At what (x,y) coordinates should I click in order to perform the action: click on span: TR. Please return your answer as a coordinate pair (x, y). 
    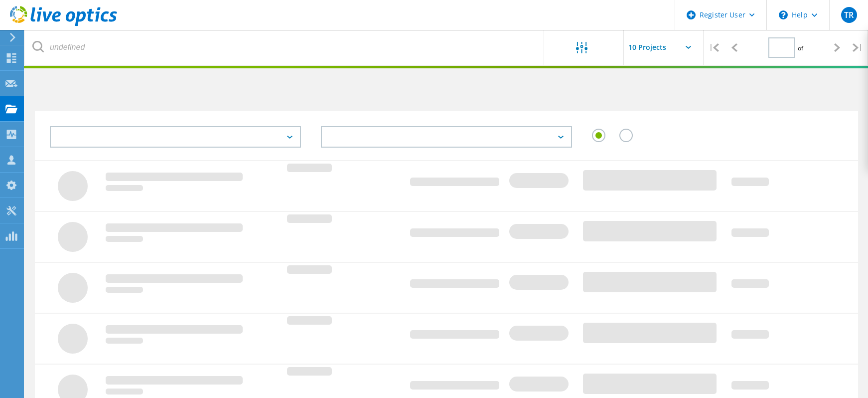
    Looking at the image, I should click on (849, 15).